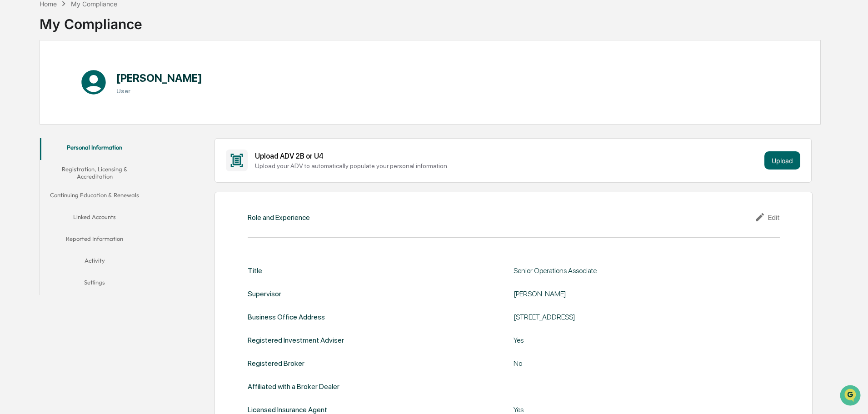 The image size is (868, 414). What do you see at coordinates (11, 11) in the screenshot?
I see `button: Open customer support` at bounding box center [11, 11].